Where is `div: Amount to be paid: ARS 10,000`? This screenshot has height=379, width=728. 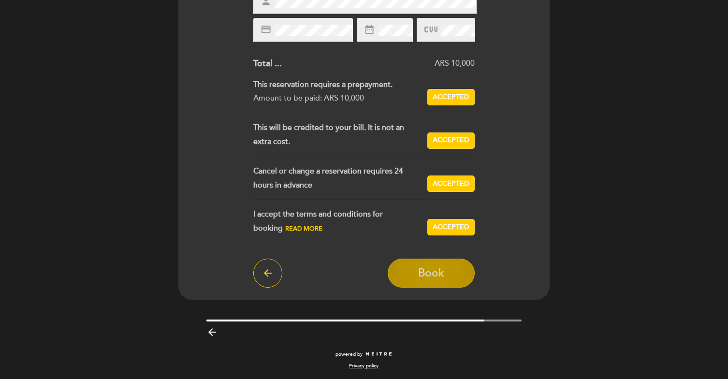
div: Amount to be paid: ARS 10,000 is located at coordinates (336, 98).